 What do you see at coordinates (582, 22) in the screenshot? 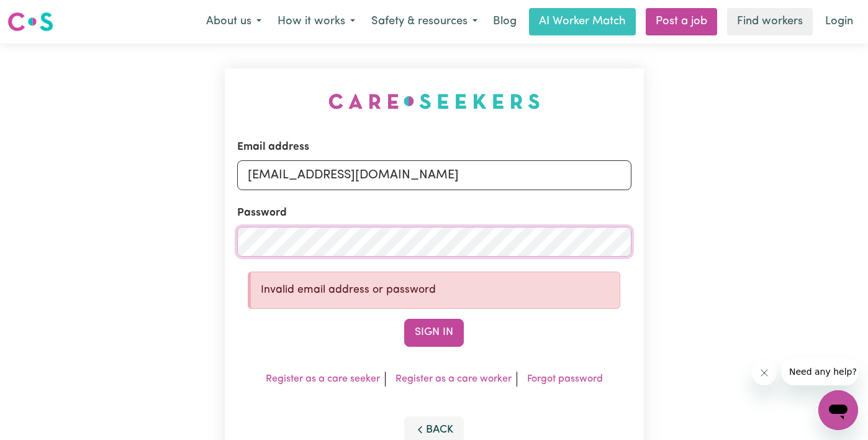
I see `a: AI Worker Match` at bounding box center [582, 22].